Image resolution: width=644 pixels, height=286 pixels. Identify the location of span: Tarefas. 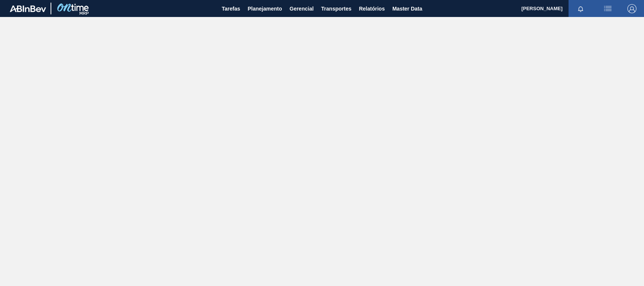
(231, 9).